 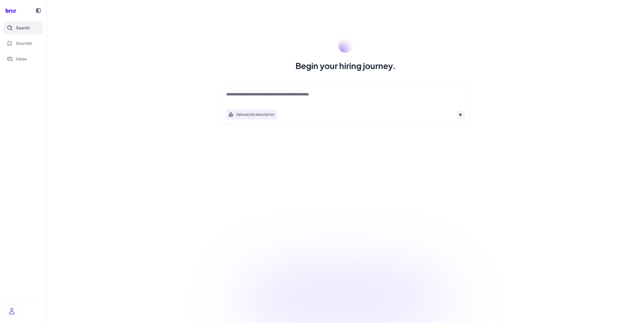 What do you see at coordinates (23, 59) in the screenshot?
I see `button: Inbox` at bounding box center [23, 59].